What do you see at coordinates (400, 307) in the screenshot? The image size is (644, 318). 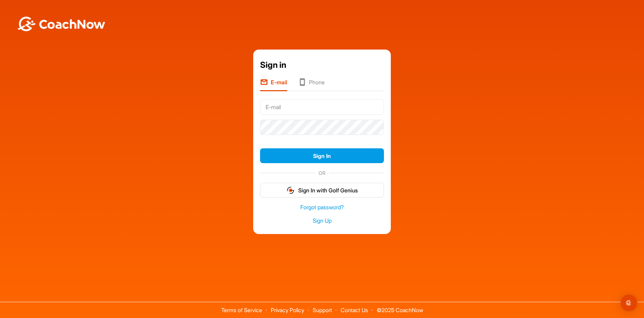 I see `span: © 2025 CoachNow` at bounding box center [400, 307].